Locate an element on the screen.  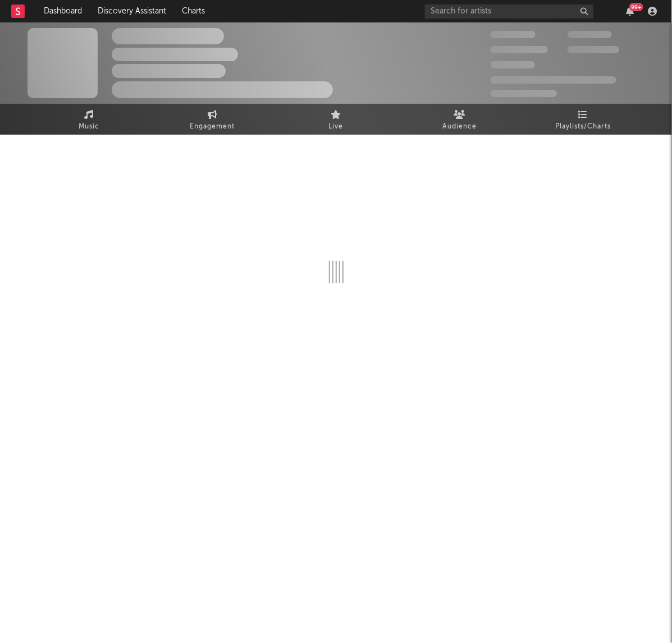
button: 99+ is located at coordinates (630, 11).